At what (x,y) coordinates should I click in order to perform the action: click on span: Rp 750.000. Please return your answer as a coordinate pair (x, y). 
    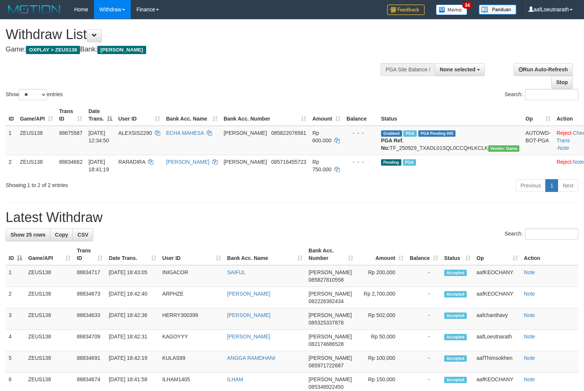
    Looking at the image, I should click on (322, 166).